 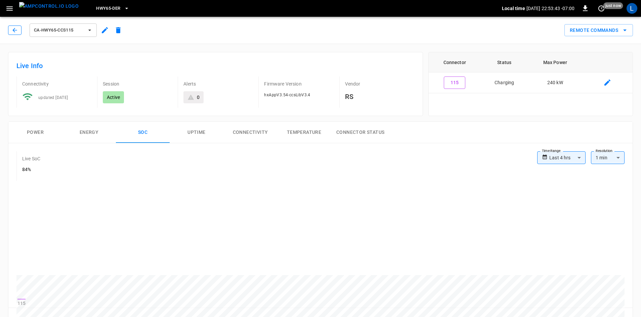 I want to click on button: Connector Status, so click(x=360, y=133).